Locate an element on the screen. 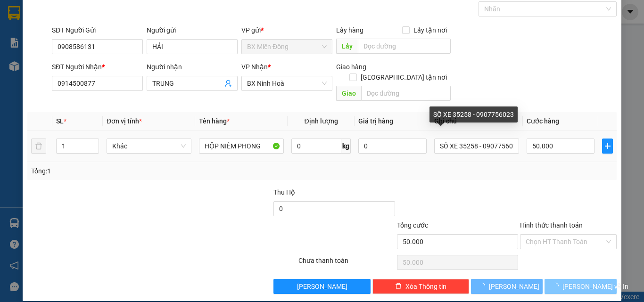 This screenshot has height=302, width=644. div: Tổng: 1 is located at coordinates (140, 171).